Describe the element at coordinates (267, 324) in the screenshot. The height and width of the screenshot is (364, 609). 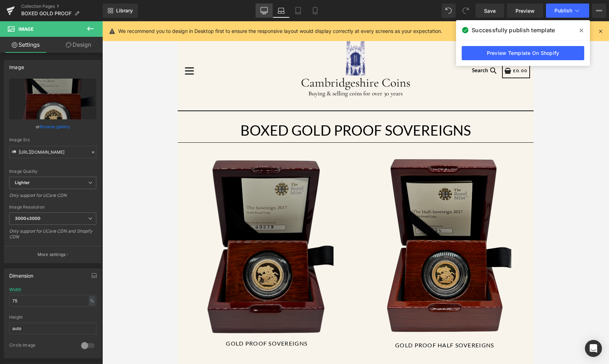
I see `a: GOLD PROOF HALF SOVEREIGNS` at that location.